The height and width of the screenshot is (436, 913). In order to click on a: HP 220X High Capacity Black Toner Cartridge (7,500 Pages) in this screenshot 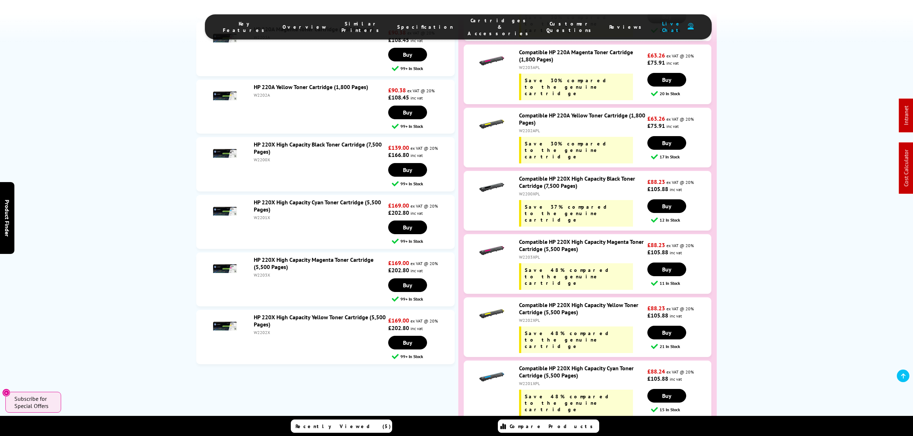, I will do `click(318, 148)`.